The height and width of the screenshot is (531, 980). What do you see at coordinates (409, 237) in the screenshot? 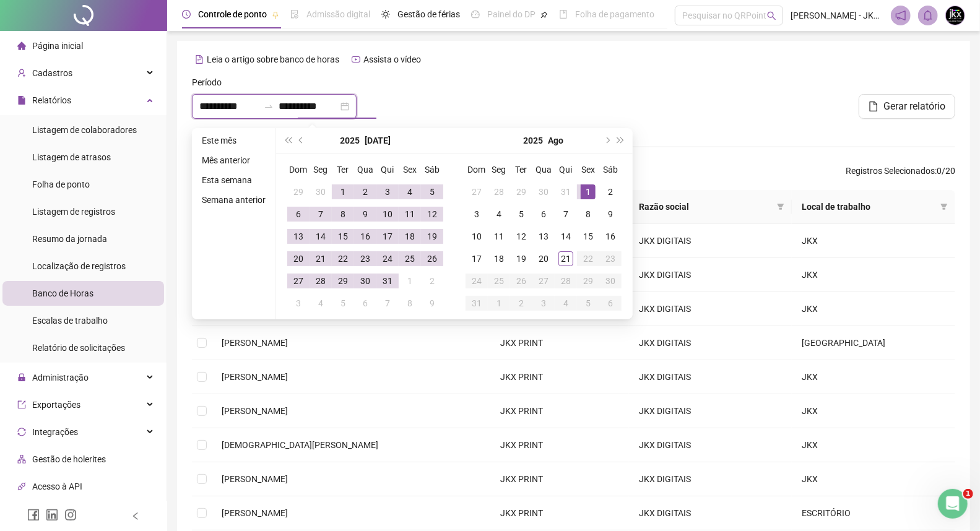
I see `td: 2025-07-18` at bounding box center [409, 237].